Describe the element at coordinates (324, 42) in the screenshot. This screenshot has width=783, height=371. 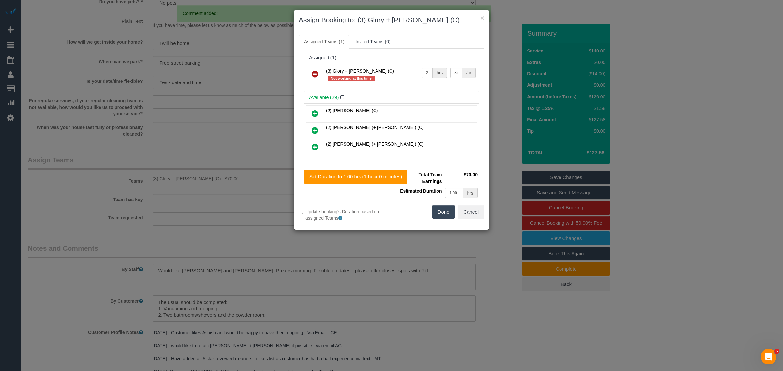
I see `a: Assigned Teams (1)` at that location.